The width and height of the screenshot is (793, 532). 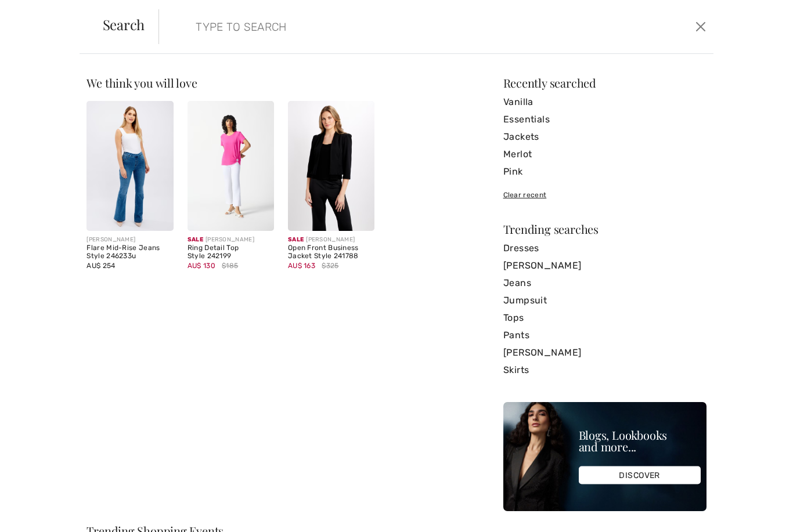 What do you see at coordinates (331, 166) in the screenshot?
I see `img: Open Front Business Jacket Style 241788. Black` at bounding box center [331, 166].